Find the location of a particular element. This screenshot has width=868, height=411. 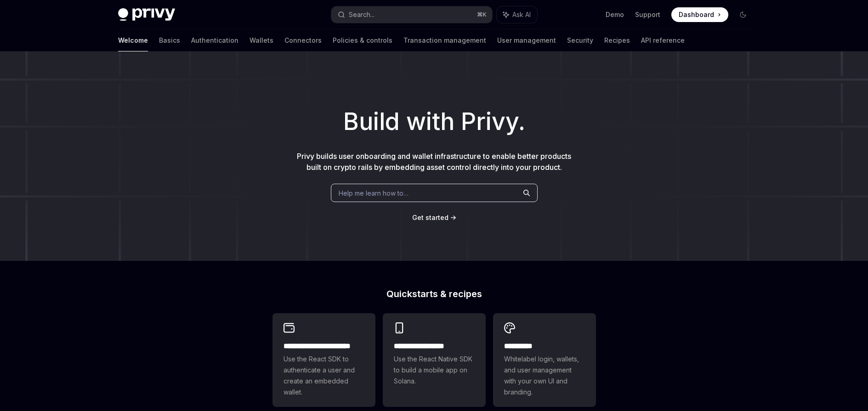

span: Ask AI is located at coordinates (521, 15).